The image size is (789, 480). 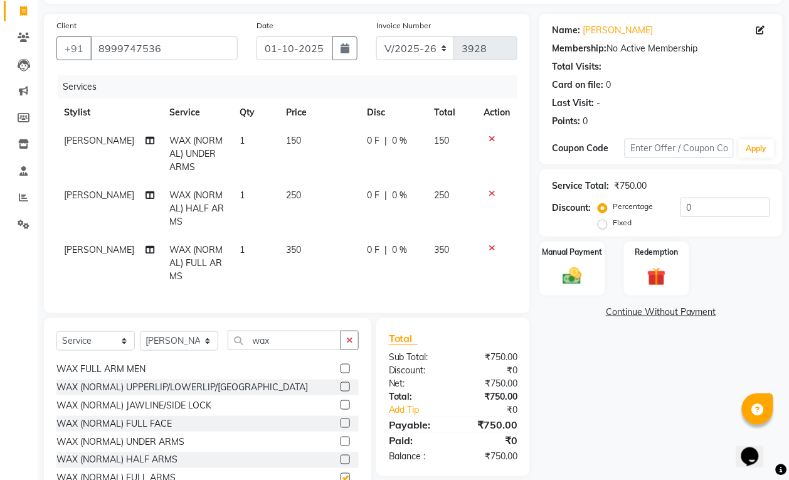 I want to click on div: WAX (NORMAL) JAWLINE/SIDE LOCK, so click(x=134, y=405).